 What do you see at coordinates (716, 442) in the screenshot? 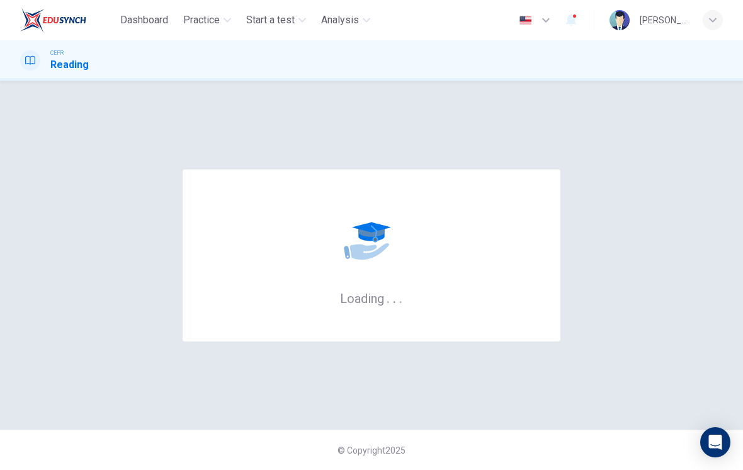
I see `div: Open Intercom Messenger` at bounding box center [716, 442].